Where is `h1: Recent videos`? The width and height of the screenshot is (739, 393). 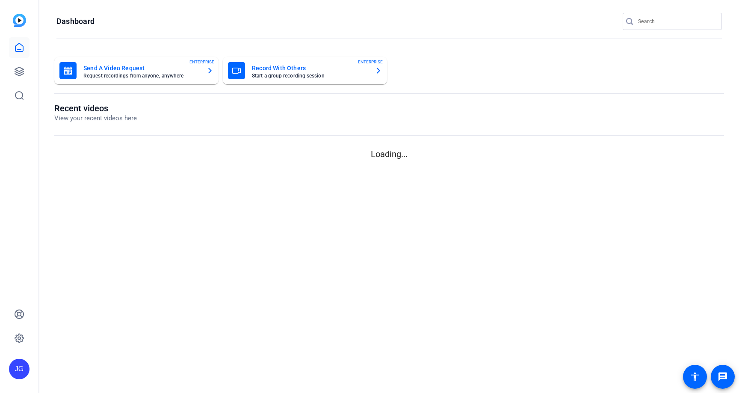
h1: Recent videos is located at coordinates (95, 108).